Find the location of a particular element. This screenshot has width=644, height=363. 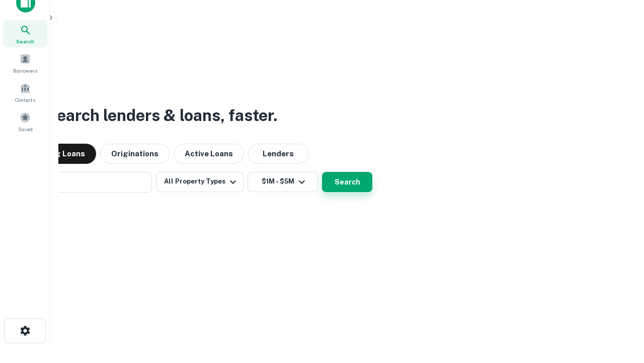

button: Active Loans is located at coordinates (209, 153).